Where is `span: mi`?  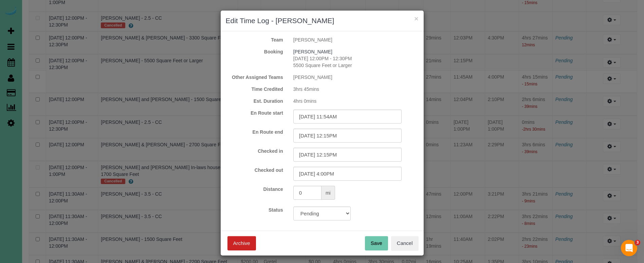 span: mi is located at coordinates (329, 192).